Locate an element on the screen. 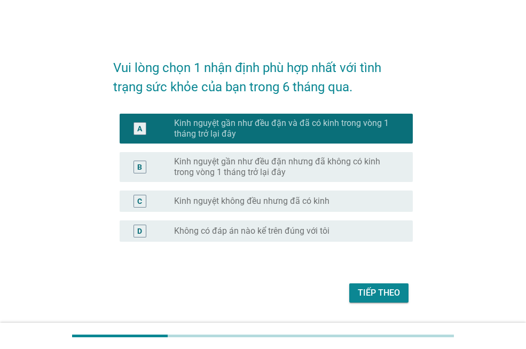  div: C is located at coordinates (139, 201).